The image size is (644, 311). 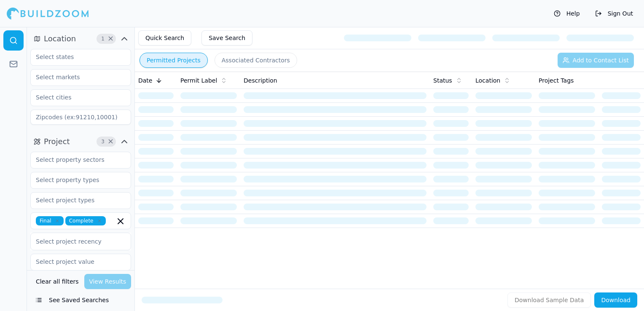 I want to click on span: Clear Location filters, so click(x=110, y=39).